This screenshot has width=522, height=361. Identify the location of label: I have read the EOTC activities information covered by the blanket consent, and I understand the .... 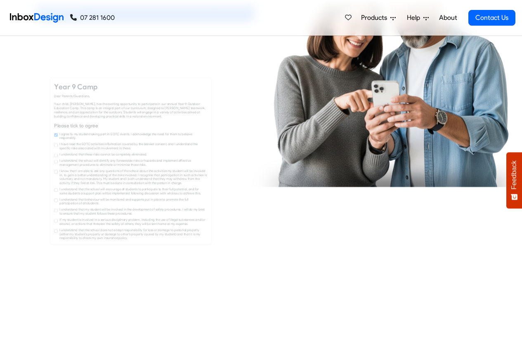
(133, 146).